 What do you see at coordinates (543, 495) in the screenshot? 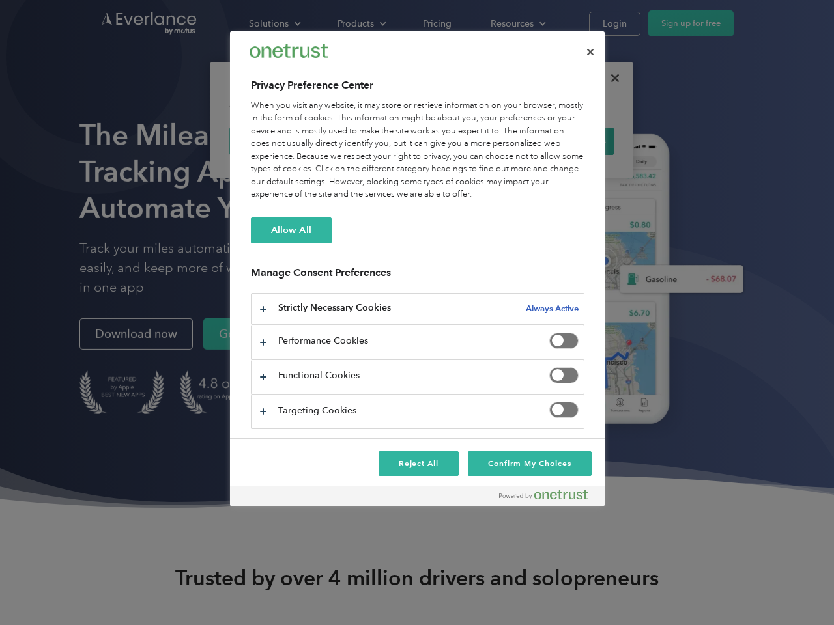
I see `img: Powered by OneTrust Opens in a new Tab` at bounding box center [543, 495].